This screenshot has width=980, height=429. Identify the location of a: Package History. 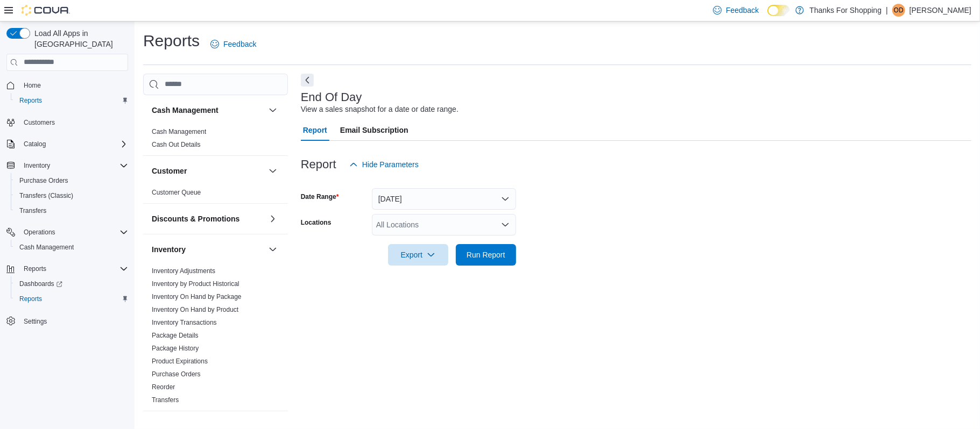
(175, 348).